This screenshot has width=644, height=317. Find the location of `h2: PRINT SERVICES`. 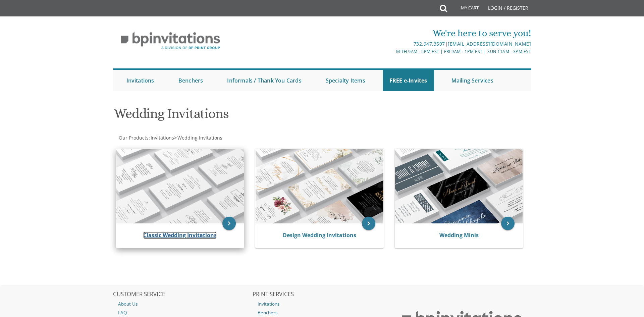

h2: PRINT SERVICES is located at coordinates (322, 295).